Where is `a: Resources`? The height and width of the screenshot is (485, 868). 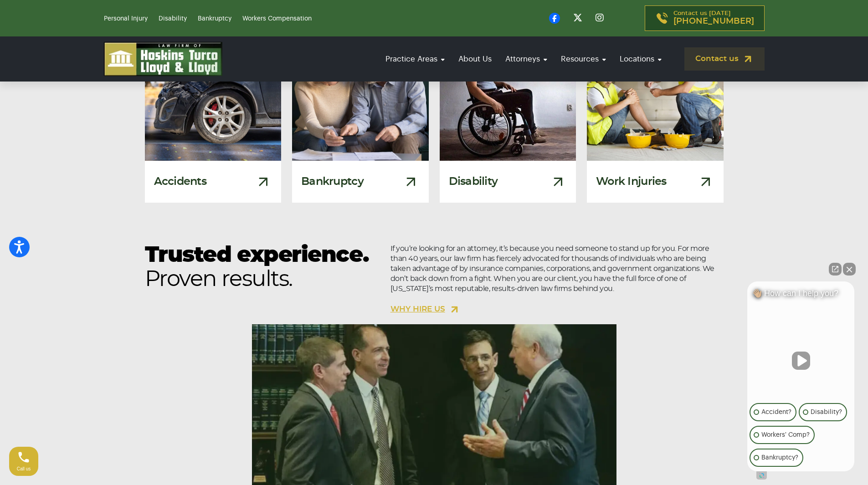 a: Resources is located at coordinates (583, 59).